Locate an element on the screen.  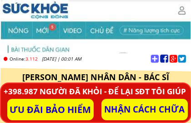
span: Online: is located at coordinates (17, 59).